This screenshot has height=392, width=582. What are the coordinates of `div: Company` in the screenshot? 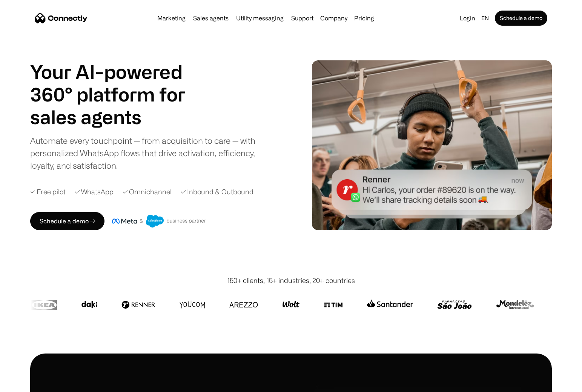 It's located at (334, 18).